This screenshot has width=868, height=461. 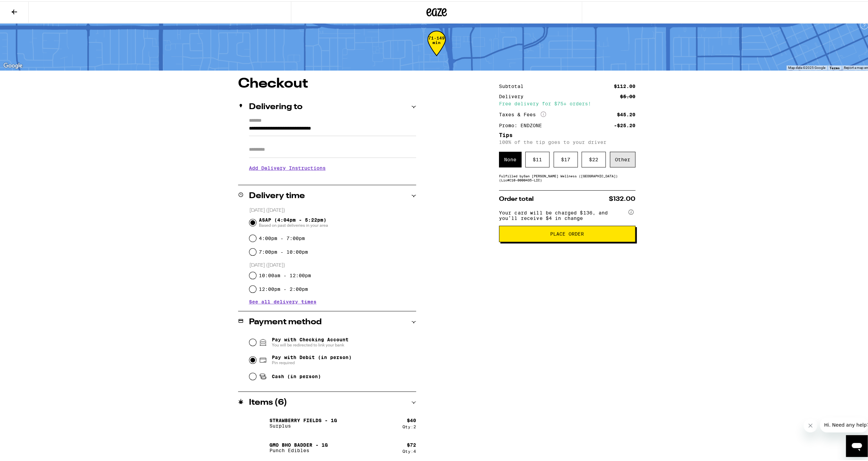 I want to click on p: GMO BHO Badder - 1g, so click(x=298, y=444).